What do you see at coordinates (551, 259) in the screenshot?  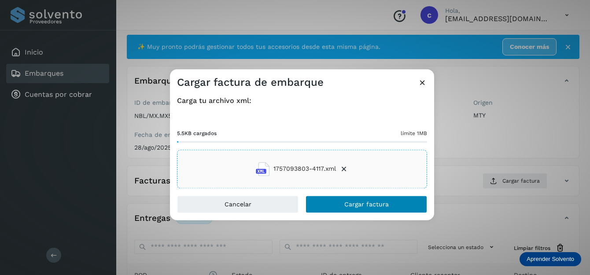 I see `div: Aprender Solvento` at bounding box center [551, 259].